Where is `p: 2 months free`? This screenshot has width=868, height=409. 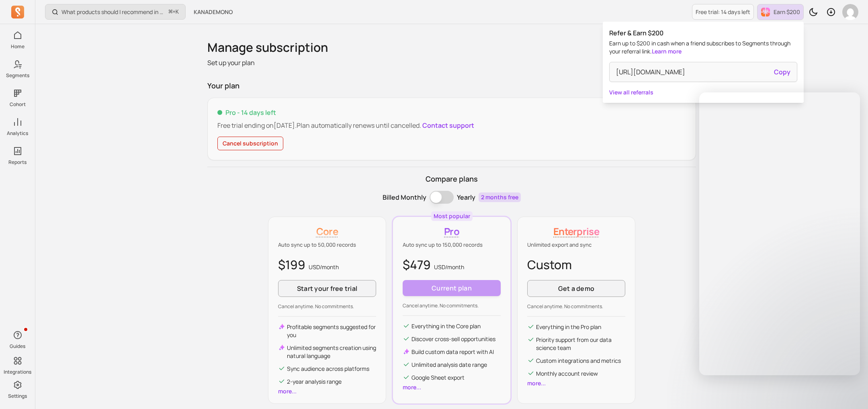 p: 2 months free is located at coordinates (500, 197).